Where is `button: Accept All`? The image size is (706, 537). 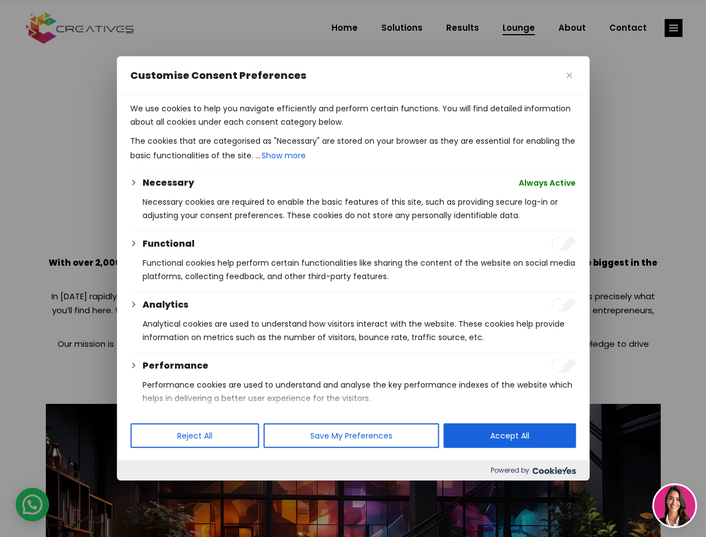 button: Accept All is located at coordinates (509, 435).